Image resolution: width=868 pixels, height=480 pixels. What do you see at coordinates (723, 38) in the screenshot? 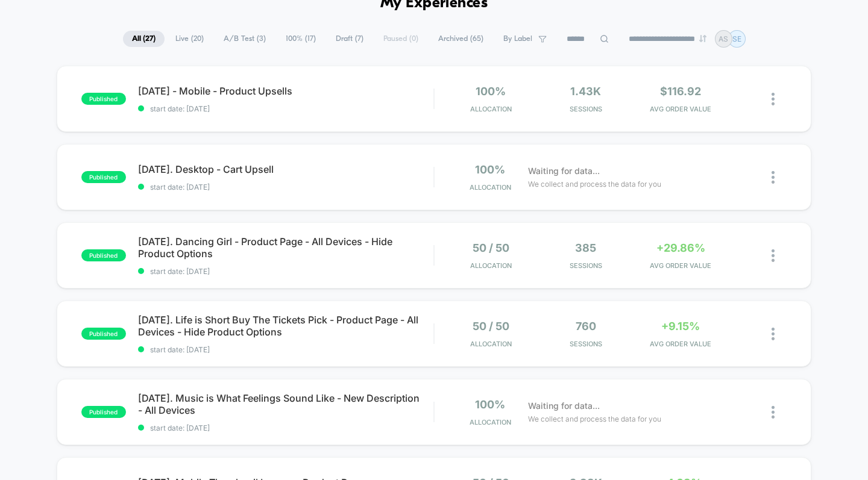
I see `p: AS` at bounding box center [723, 38].